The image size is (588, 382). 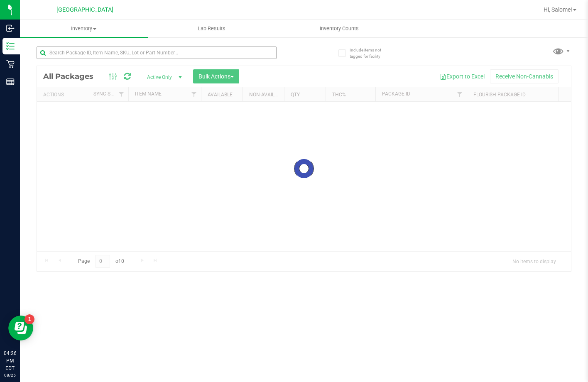 I want to click on input: Search Package ID, Item Name, SKU, Lot or Part Number..., so click(x=157, y=52).